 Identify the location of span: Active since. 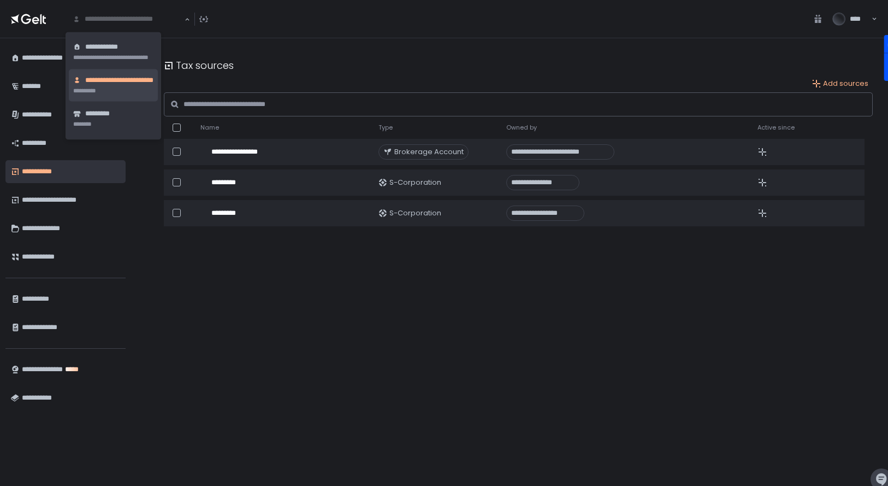
(776, 127).